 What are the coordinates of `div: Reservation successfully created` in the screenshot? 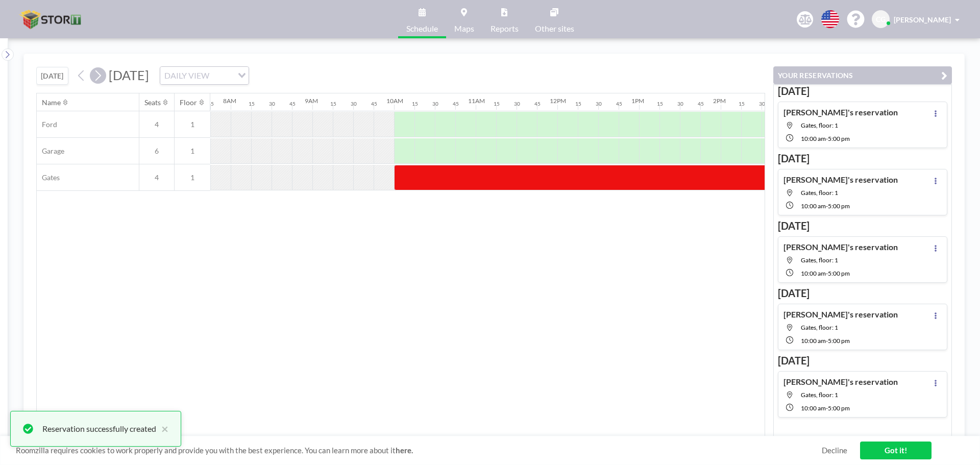 It's located at (99, 429).